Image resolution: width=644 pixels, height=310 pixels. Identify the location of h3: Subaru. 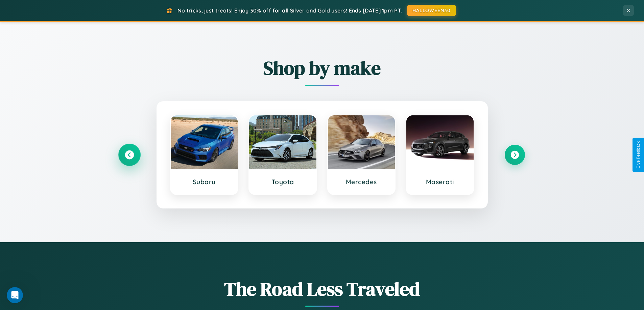
(204, 182).